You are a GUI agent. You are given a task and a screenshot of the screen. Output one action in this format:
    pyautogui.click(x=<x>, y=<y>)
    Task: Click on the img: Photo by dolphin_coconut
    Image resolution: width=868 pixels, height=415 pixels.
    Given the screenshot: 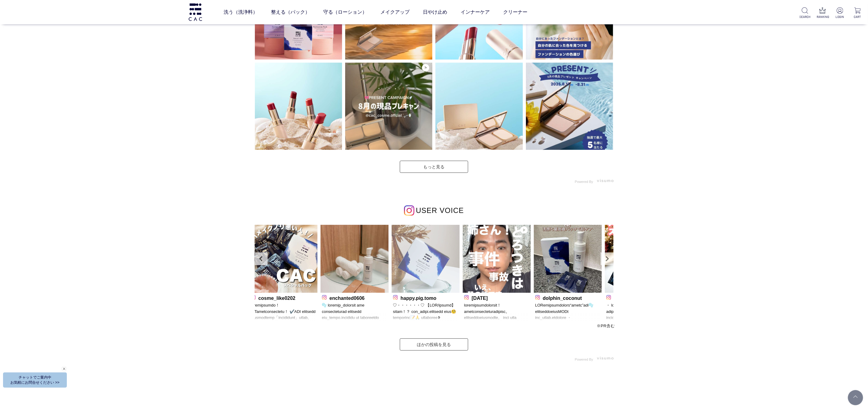 What is the action you would take?
    pyautogui.click(x=568, y=259)
    